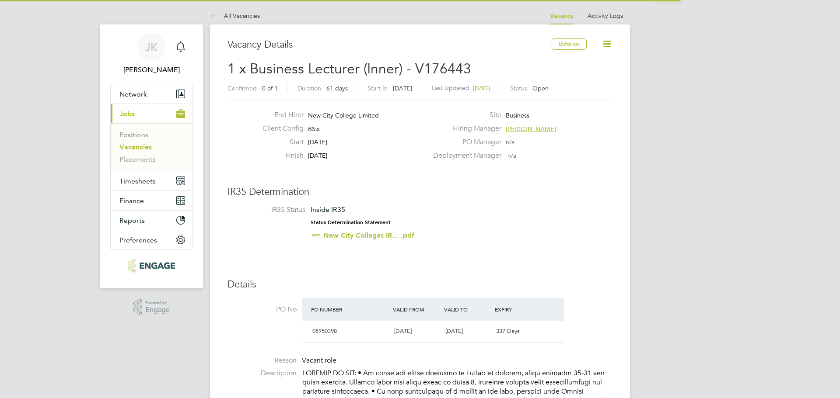 This screenshot has height=398, width=840. I want to click on strong: Status Determination Statement, so click(350, 223).